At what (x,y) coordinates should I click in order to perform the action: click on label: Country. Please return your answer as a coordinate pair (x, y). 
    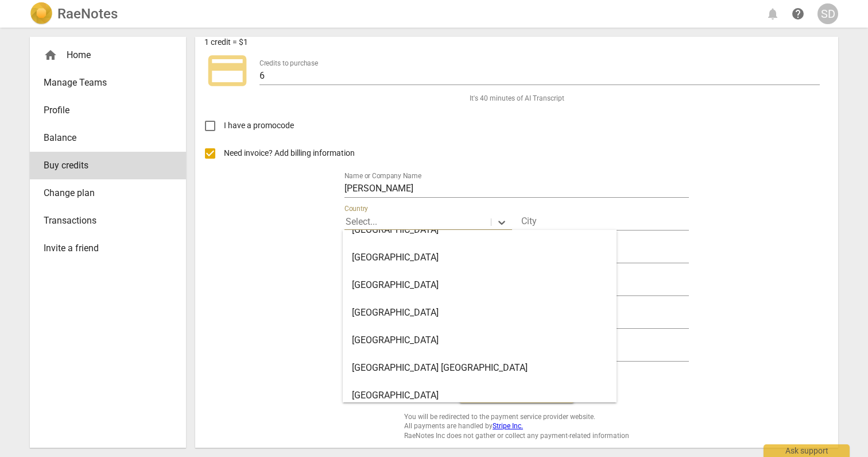
    Looking at the image, I should click on (356, 209).